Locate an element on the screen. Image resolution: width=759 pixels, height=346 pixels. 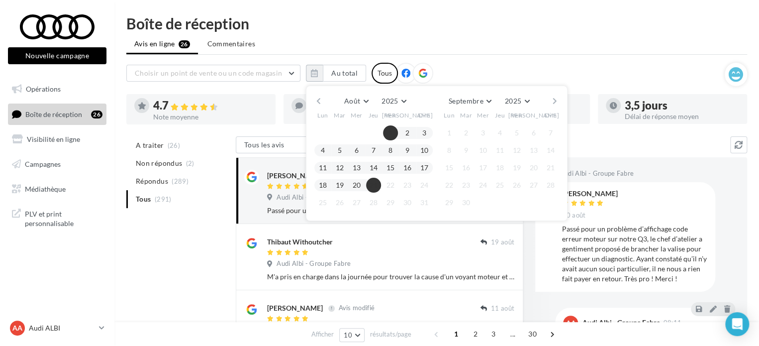
span: Commentaires is located at coordinates (231, 44).